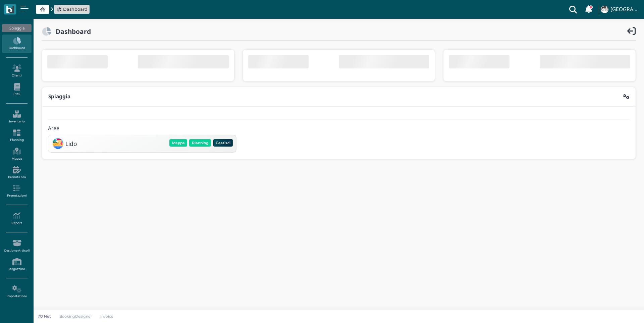 The image size is (644, 323). What do you see at coordinates (75, 9) in the screenshot?
I see `span: Dashboard` at bounding box center [75, 9].